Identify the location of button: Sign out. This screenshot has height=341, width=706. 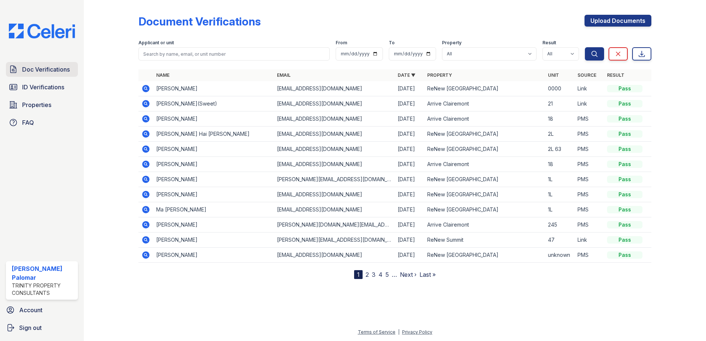
(42, 328).